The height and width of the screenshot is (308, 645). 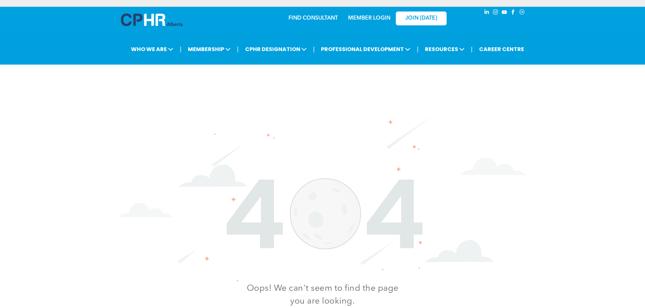 What do you see at coordinates (487, 13) in the screenshot?
I see `a: linkedin` at bounding box center [487, 13].